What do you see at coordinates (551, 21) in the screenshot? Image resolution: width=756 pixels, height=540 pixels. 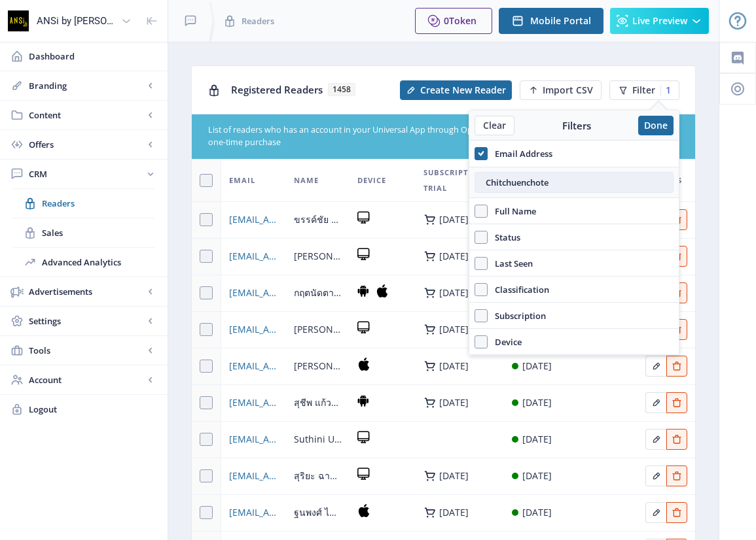 I see `button: Mobile Portal` at bounding box center [551, 21].